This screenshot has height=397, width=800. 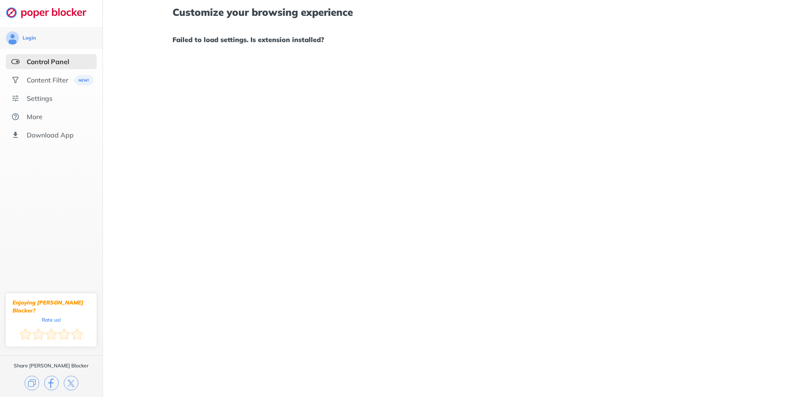 I want to click on img: logo-webpage.svg, so click(x=50, y=13).